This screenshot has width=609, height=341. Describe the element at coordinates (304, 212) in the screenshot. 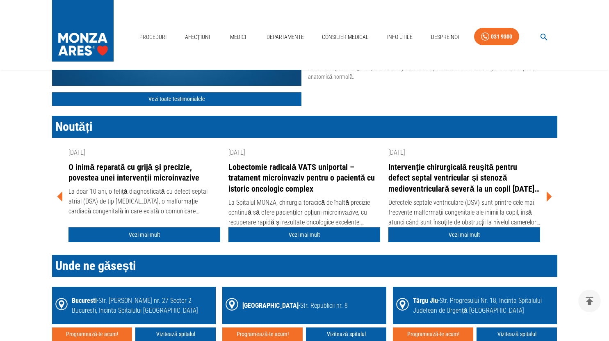

I see `div: La Spitalul MONZA, chirurgia toracică de înaltă precizie continuă să ofere pacienților opțiuni mi...` at that location.